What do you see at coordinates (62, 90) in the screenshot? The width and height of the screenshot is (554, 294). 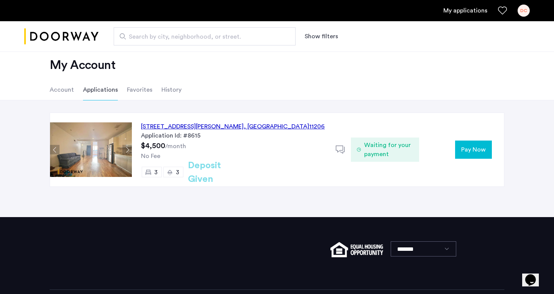 I see `li: Account` at bounding box center [62, 90].